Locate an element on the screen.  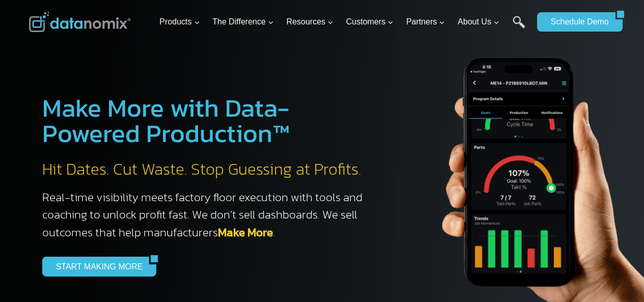
span: Partners is located at coordinates (426, 22).